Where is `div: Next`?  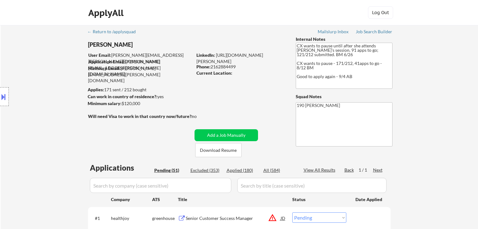 div: Next is located at coordinates (378, 170).